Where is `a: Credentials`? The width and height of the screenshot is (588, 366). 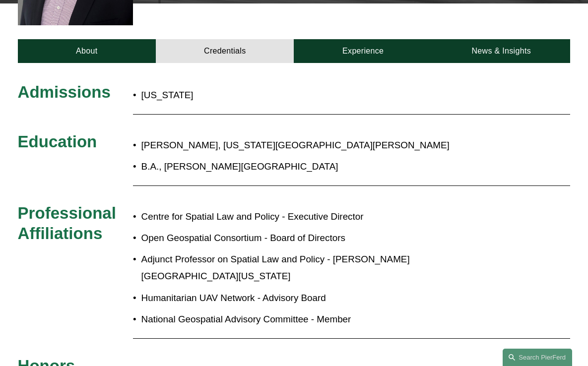 a: Credentials is located at coordinates (225, 51).